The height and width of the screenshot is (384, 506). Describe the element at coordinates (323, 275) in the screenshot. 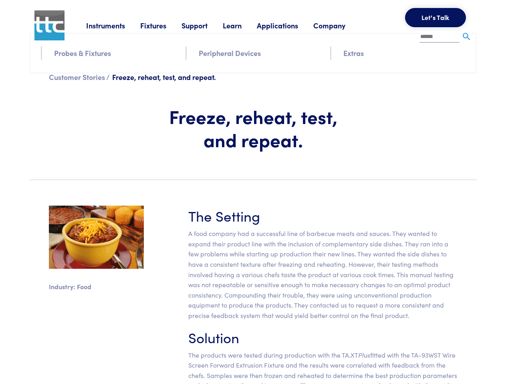

I see `p: A food company had a successful line of barbecue meats and sauces. They wanted to expand their pr...` at that location.